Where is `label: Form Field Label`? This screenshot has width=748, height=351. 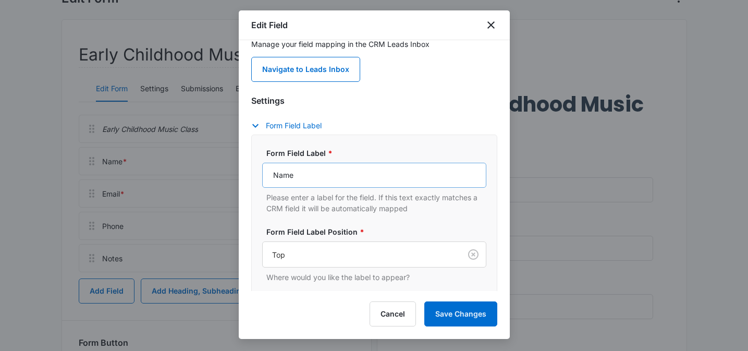
label: Form Field Label is located at coordinates (379, 153).